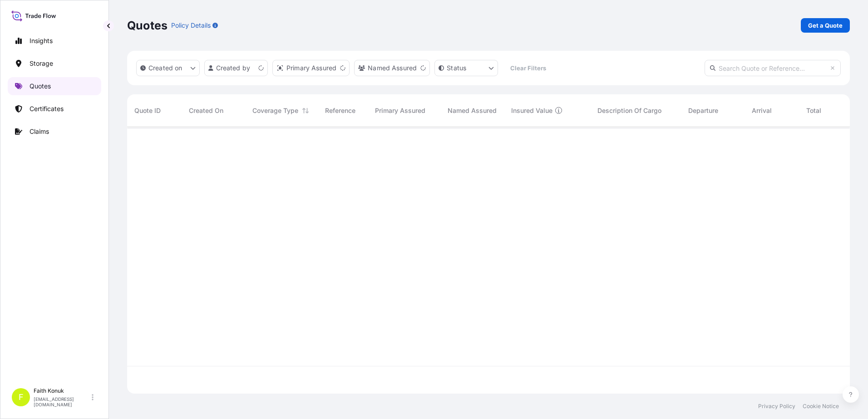 Image resolution: width=868 pixels, height=419 pixels. Describe the element at coordinates (234, 68) in the screenshot. I see `p: Created by` at that location.